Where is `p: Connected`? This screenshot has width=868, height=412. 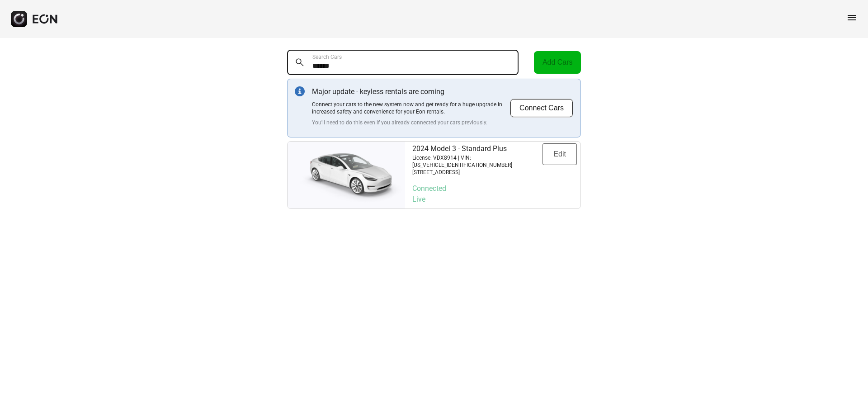 p: Connected is located at coordinates (494, 188).